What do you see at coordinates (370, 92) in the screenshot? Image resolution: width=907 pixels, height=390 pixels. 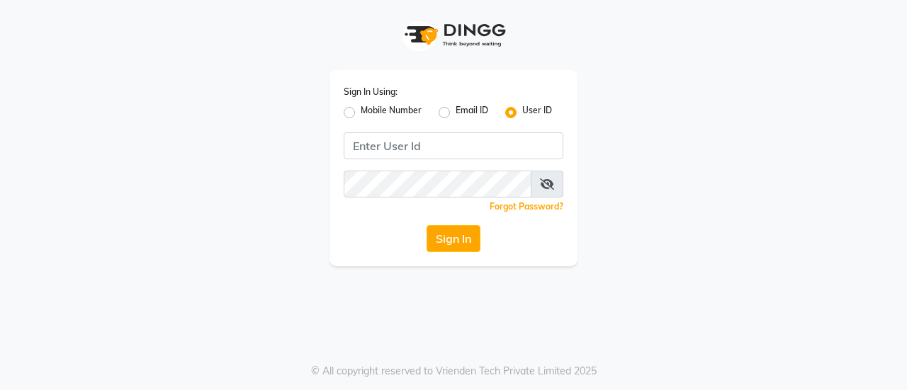 I see `label: Sign In Using:` at bounding box center [370, 92].